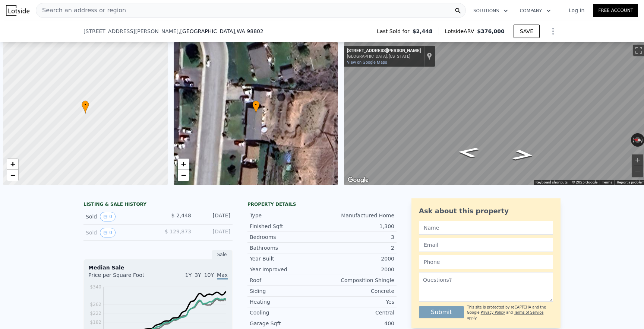  Describe the element at coordinates (510, 313) in the screenshot. I see `div: This site is protected by reCAPTCHA and the Google and apply.` at that location.